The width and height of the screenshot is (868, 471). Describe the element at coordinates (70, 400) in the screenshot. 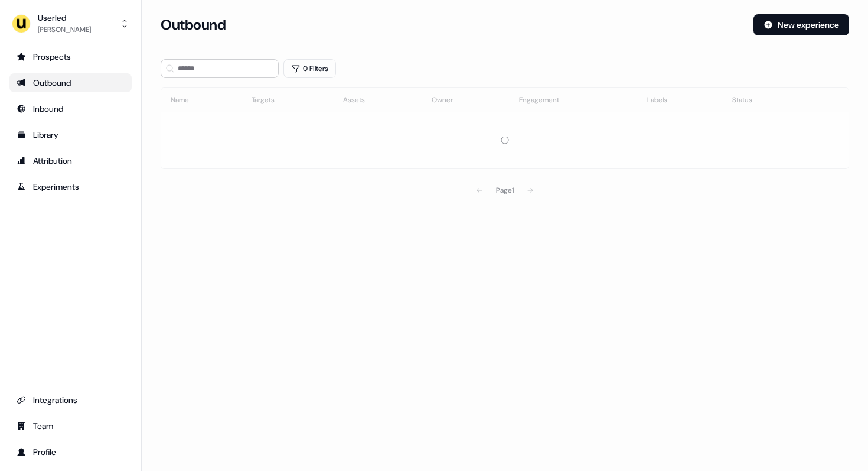

I see `div: Integrations` at that location.